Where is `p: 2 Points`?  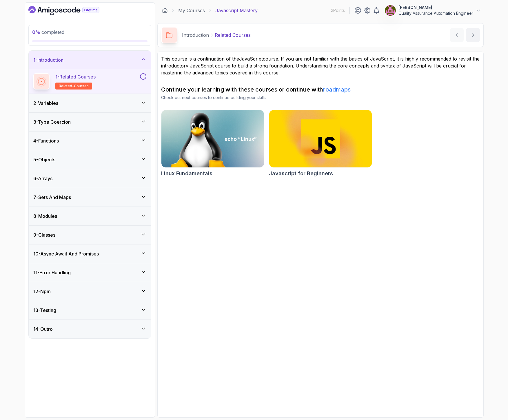 p: 2 Points is located at coordinates (338, 11).